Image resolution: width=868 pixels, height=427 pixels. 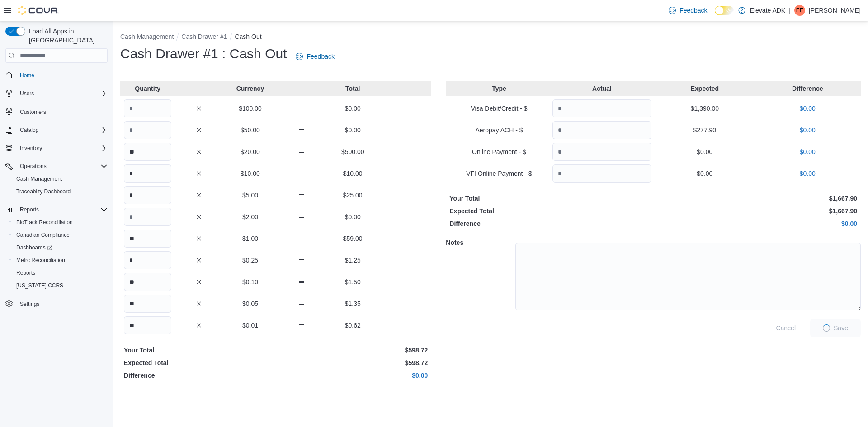 I want to click on button: Users, so click(x=26, y=93).